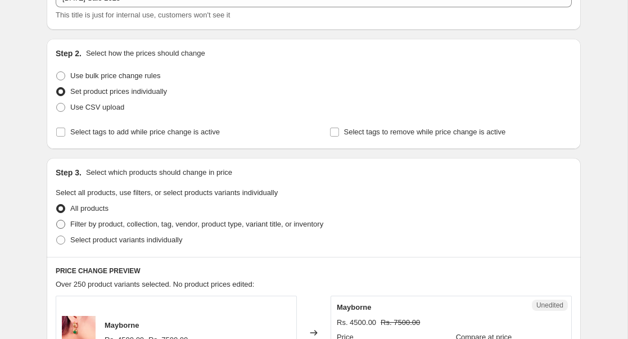 The width and height of the screenshot is (628, 339). Describe the element at coordinates (143, 15) in the screenshot. I see `span: This title is just for internal use, customers won't see it` at that location.